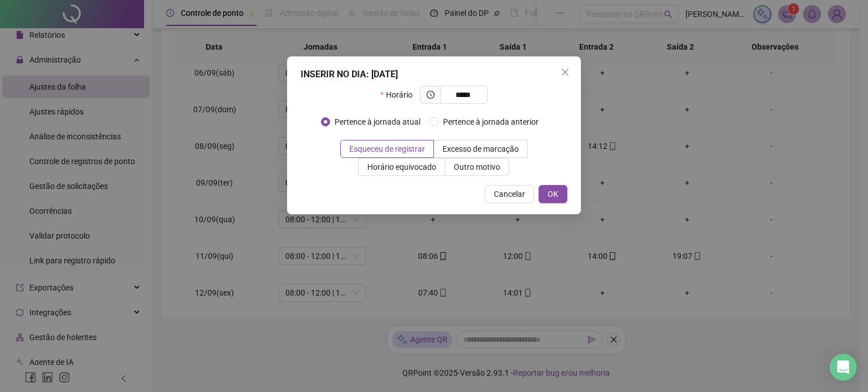  What do you see at coordinates (480, 149) in the screenshot?
I see `span: Excesso de marcação` at bounding box center [480, 149].